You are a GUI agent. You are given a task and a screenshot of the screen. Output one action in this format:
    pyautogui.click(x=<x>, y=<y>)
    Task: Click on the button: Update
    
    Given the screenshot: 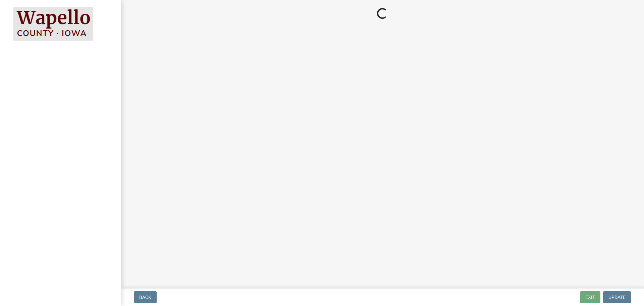 What is the action you would take?
    pyautogui.click(x=617, y=297)
    